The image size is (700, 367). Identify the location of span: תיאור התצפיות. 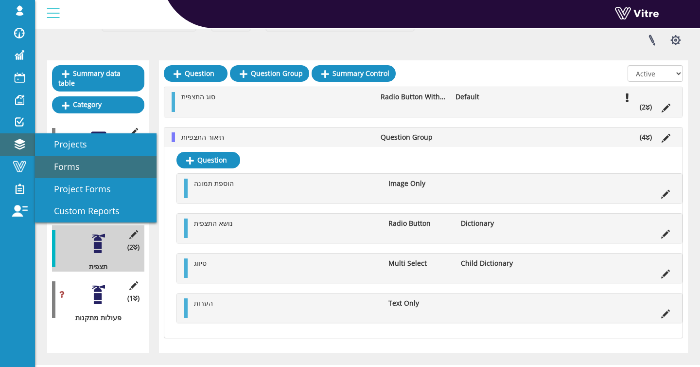
(203, 137).